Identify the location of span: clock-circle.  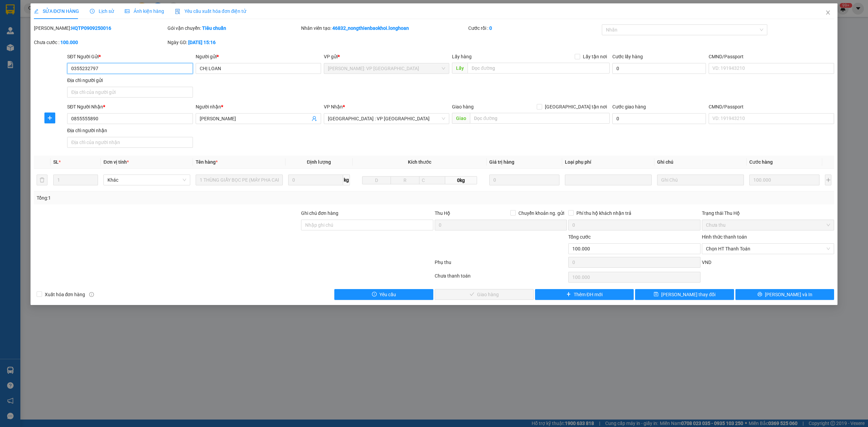
(92, 11).